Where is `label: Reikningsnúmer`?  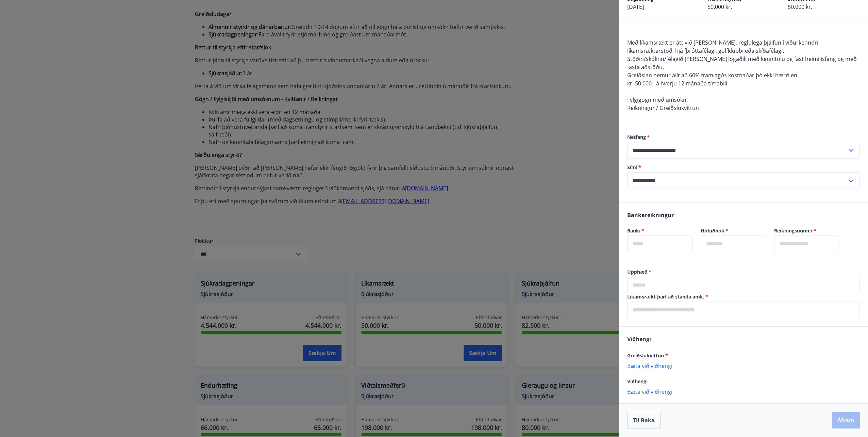 label: Reikningsnúmer is located at coordinates (807, 231).